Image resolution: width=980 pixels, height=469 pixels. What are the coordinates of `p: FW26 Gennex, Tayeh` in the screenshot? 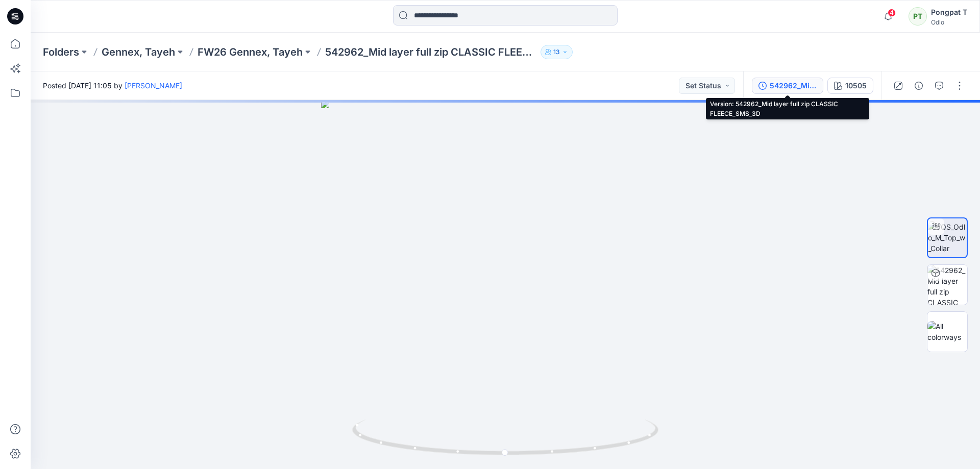 It's located at (250, 52).